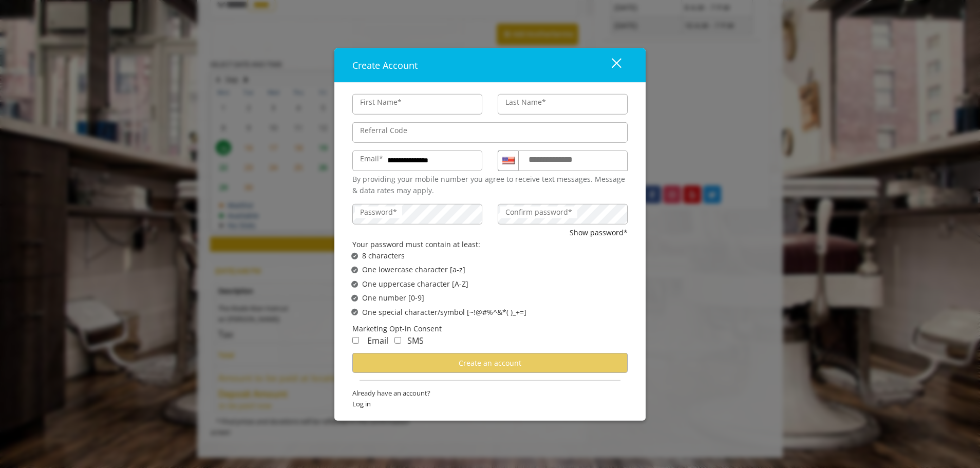 The image size is (980, 468). What do you see at coordinates (490, 363) in the screenshot?
I see `button: Create an account` at bounding box center [490, 363].